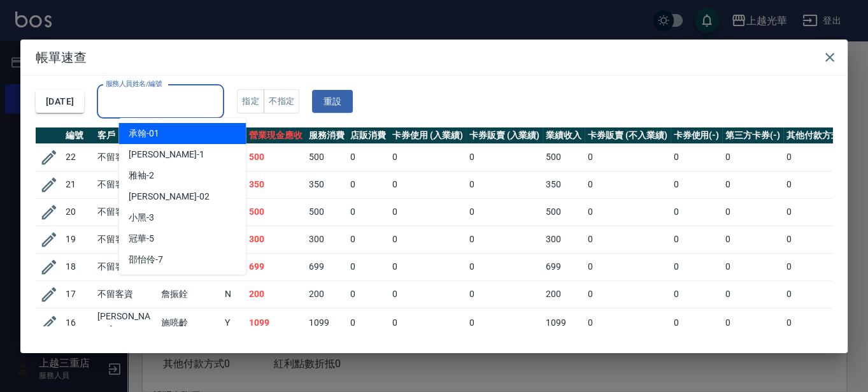  I want to click on span: 玉米 -8, so click(141, 280).